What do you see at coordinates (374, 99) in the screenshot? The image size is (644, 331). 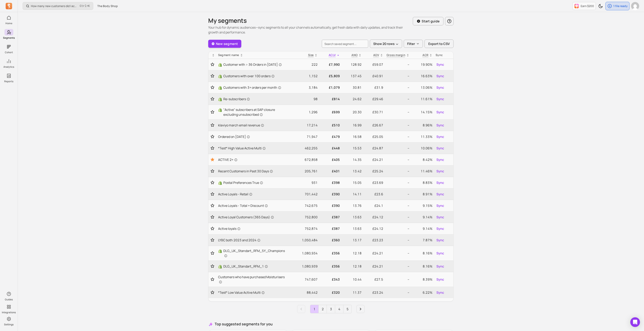 I see `p: £29.46` at bounding box center [374, 99].